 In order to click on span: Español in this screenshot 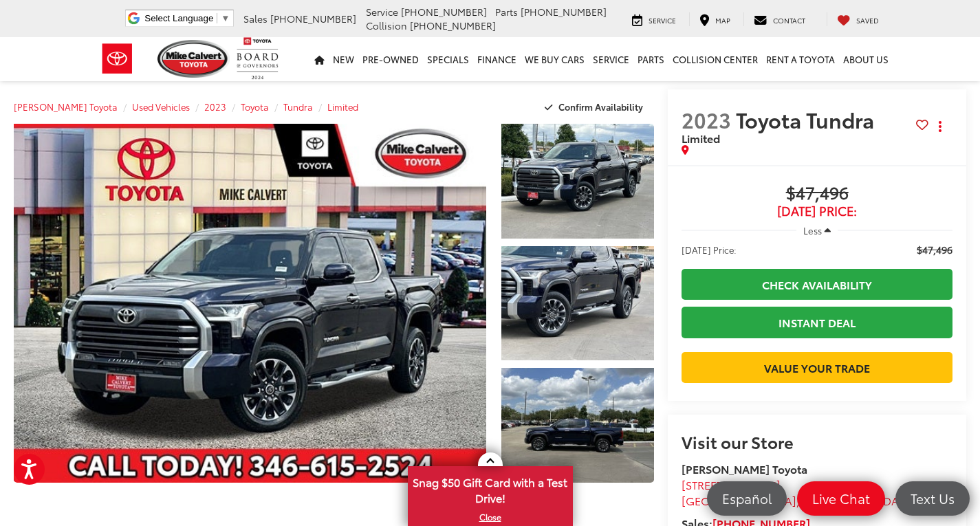, I will do `click(747, 498)`.